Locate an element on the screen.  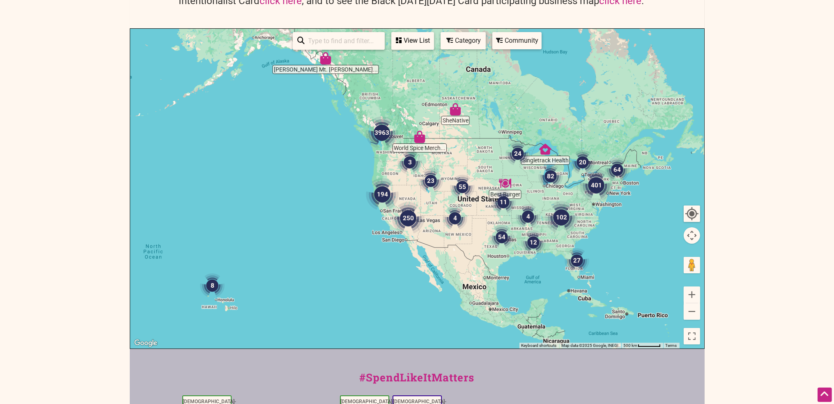
div: Tripp's Mt. Juneau Trading Post is located at coordinates (326, 58).